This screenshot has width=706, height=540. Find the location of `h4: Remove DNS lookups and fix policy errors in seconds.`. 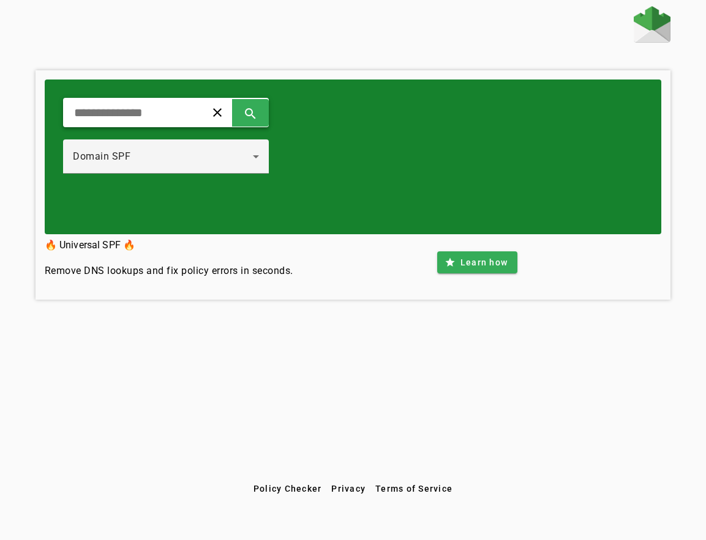

h4: Remove DNS lookups and fix policy errors in seconds. is located at coordinates (169, 271).